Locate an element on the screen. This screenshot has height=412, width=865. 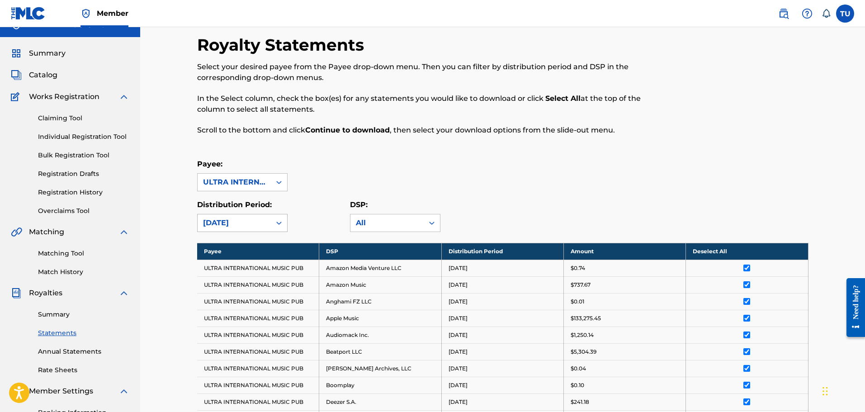
img: Royalties is located at coordinates (16, 293).